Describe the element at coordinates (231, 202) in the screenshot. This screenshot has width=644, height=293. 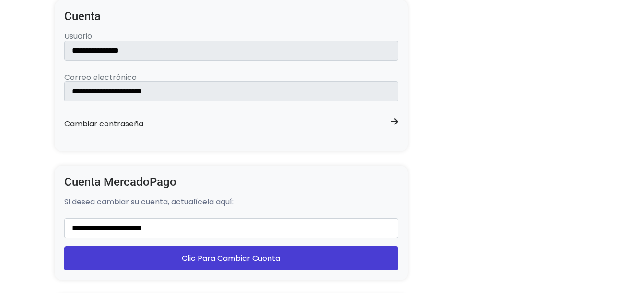
I see `p: Si desea cambiar su cuenta, actualícela aquí:` at that location.